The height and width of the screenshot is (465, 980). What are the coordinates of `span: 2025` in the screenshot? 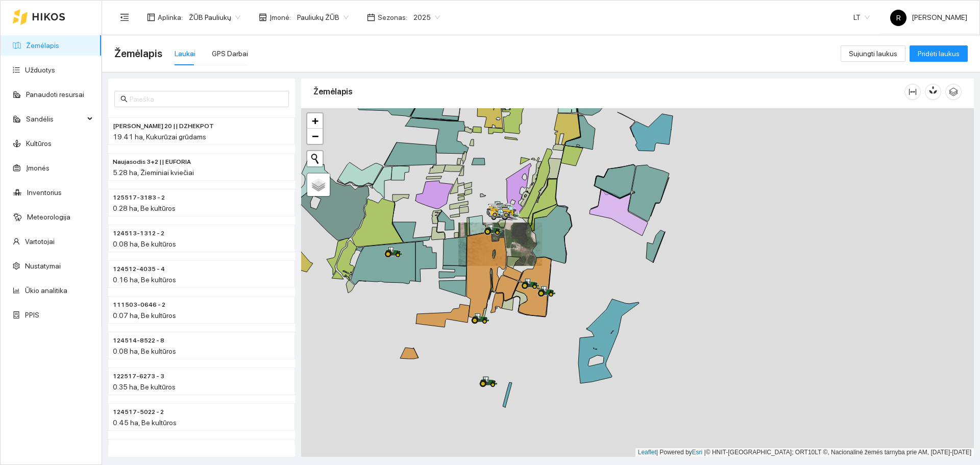 It's located at (427, 17).